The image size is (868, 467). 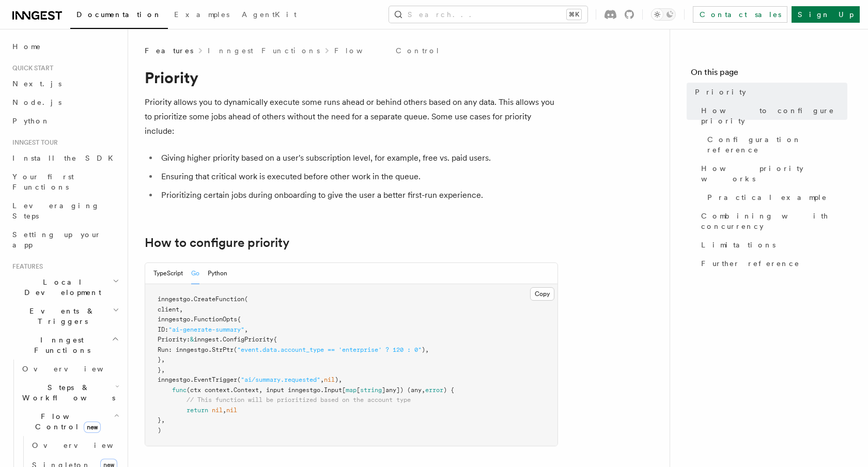 I want to click on span: // This function will be prioritized based on the account type, so click(x=299, y=400).